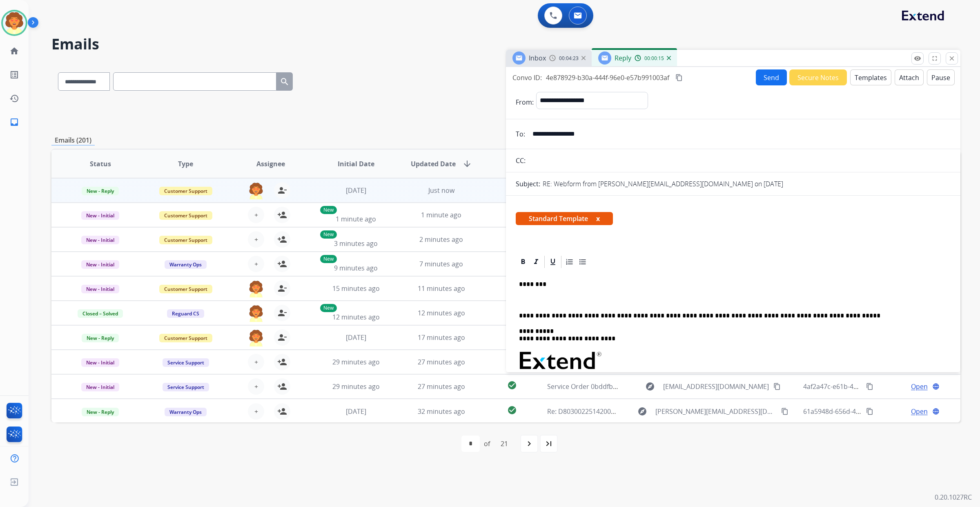  I want to click on span: 11 minutes ago, so click(442, 288).